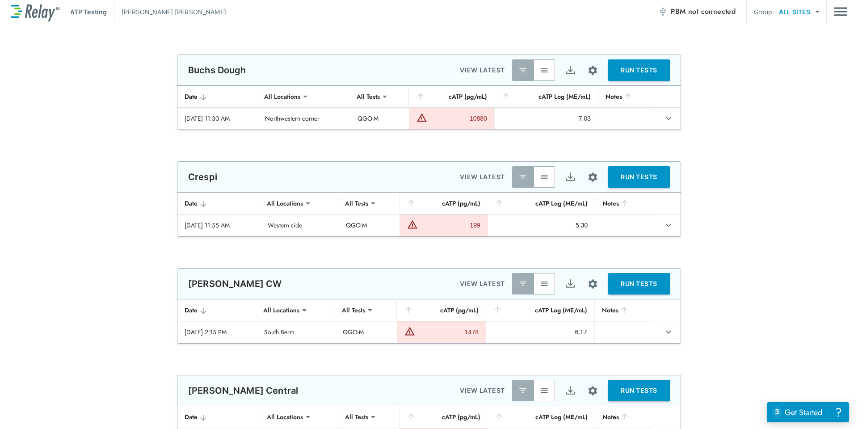 This screenshot has height=429, width=858. Describe the element at coordinates (540, 332) in the screenshot. I see `div: 6.17` at that location.